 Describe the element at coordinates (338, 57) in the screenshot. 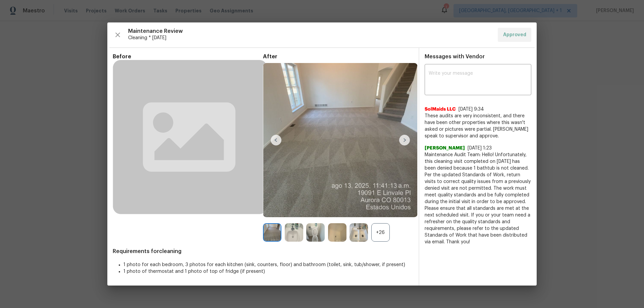

I see `span: After` at that location.